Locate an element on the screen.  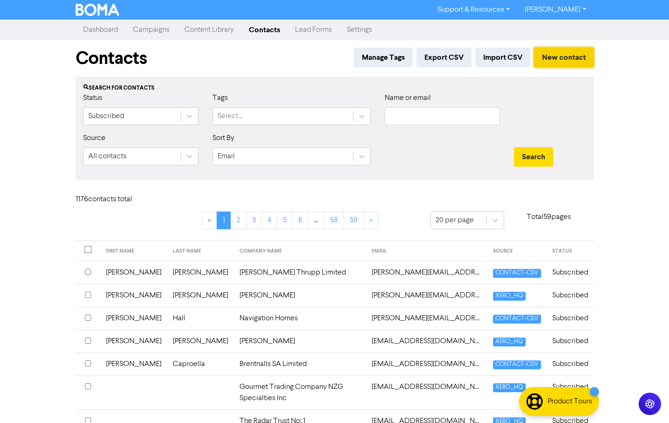
th: LAST NAME is located at coordinates (200, 251).